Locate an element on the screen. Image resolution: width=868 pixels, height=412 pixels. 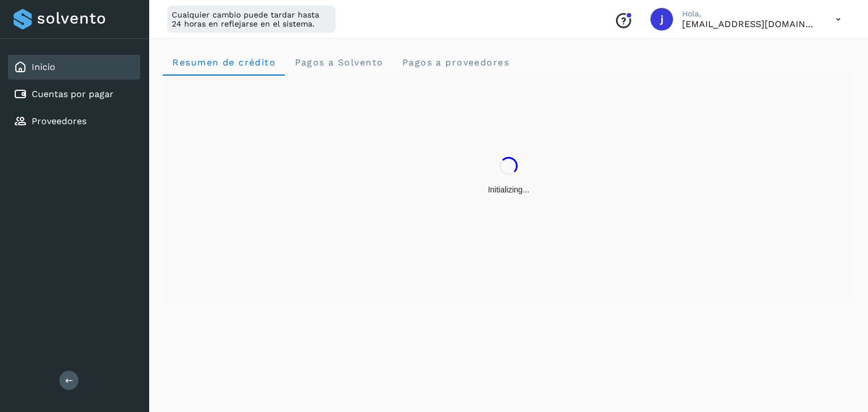
p: Hola, is located at coordinates (750, 14).